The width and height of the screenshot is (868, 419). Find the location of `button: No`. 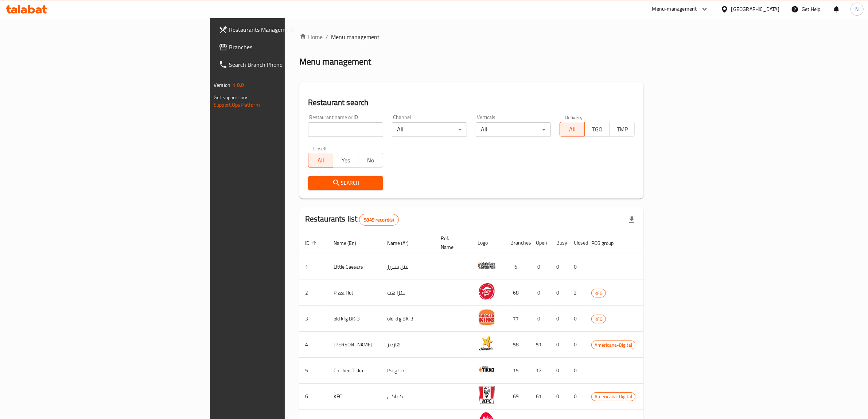

button: No is located at coordinates (370, 160).